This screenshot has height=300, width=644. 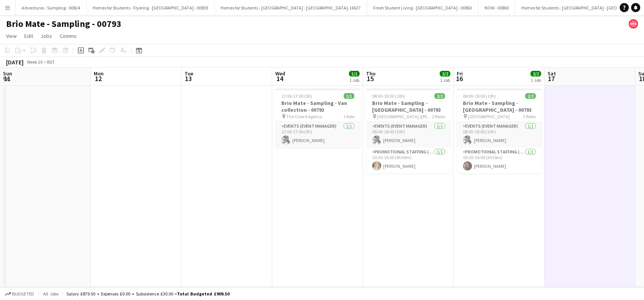 What do you see at coordinates (280, 74) in the screenshot?
I see `span: Wed` at bounding box center [280, 74].